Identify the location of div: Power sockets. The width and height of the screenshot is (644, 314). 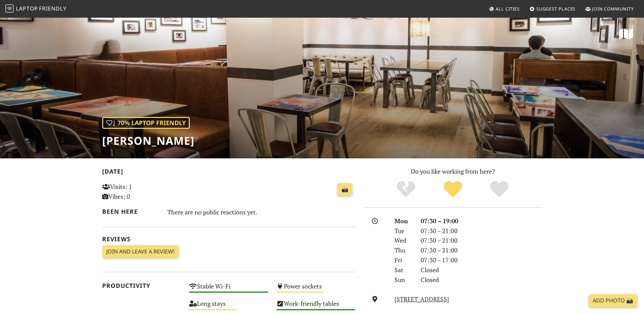
(315, 289).